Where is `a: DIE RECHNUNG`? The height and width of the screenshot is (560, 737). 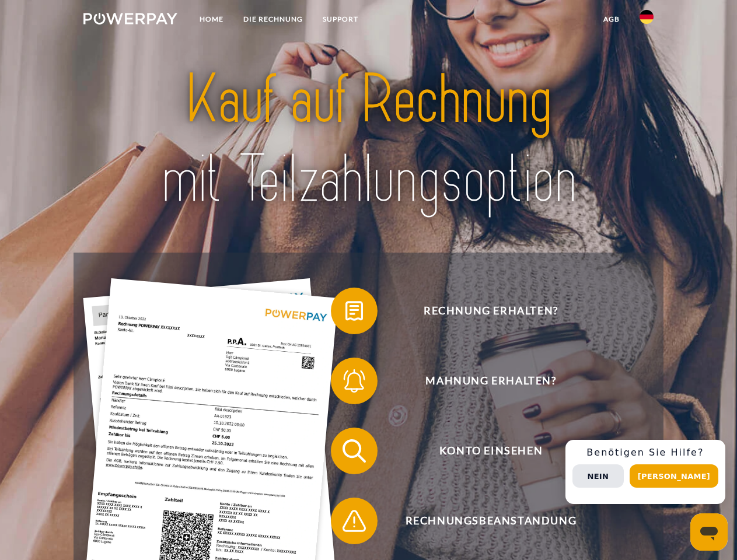
a: DIE RECHNUNG is located at coordinates (273, 19).